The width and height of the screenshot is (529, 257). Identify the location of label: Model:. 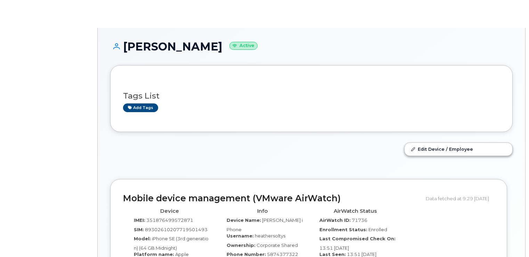
(142, 238).